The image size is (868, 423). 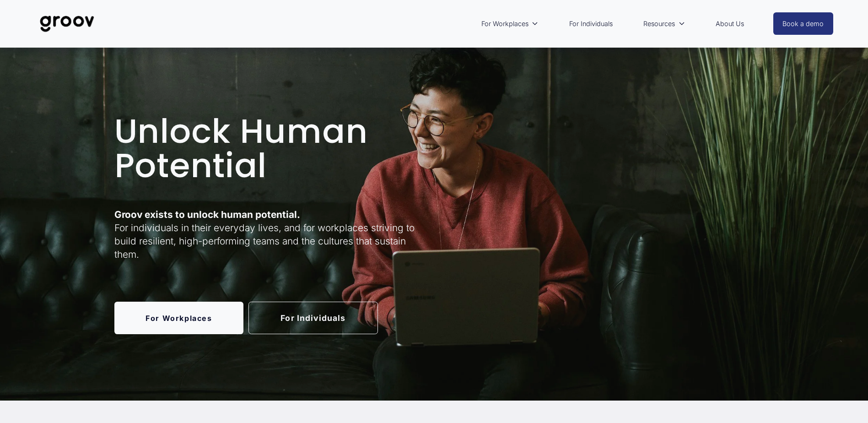 What do you see at coordinates (273, 148) in the screenshot?
I see `h1: Unlock Human Potential` at bounding box center [273, 148].